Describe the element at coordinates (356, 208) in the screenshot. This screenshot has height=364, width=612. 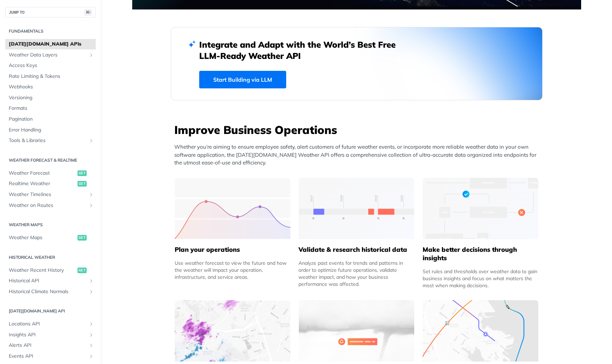
I see `img: 13d7ca0-group-496-2.svg` at that location.